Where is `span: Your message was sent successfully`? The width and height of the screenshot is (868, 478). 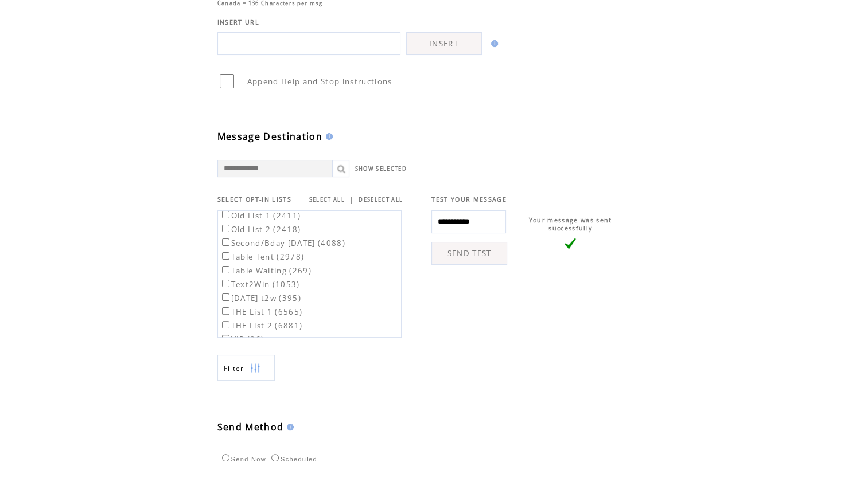
span: Your message was sent successfully is located at coordinates (570, 224).